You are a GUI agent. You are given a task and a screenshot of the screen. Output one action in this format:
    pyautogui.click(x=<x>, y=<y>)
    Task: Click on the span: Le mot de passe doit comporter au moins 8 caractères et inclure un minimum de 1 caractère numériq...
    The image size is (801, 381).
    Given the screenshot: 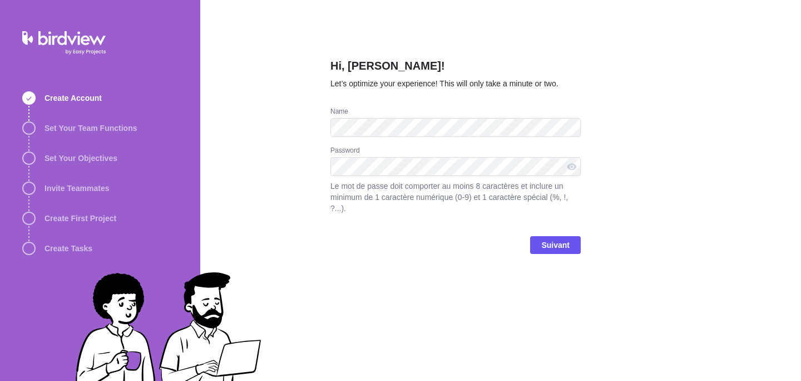 What is the action you would take?
    pyautogui.click(x=456, y=197)
    